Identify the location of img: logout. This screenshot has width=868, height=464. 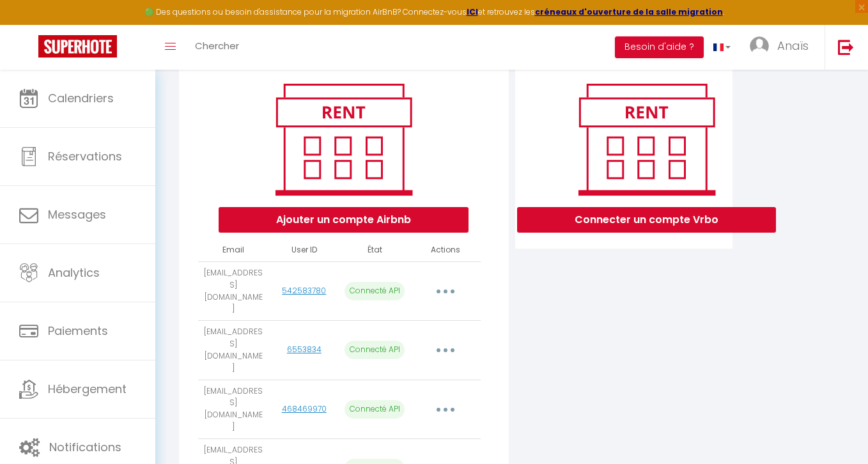
(845, 47).